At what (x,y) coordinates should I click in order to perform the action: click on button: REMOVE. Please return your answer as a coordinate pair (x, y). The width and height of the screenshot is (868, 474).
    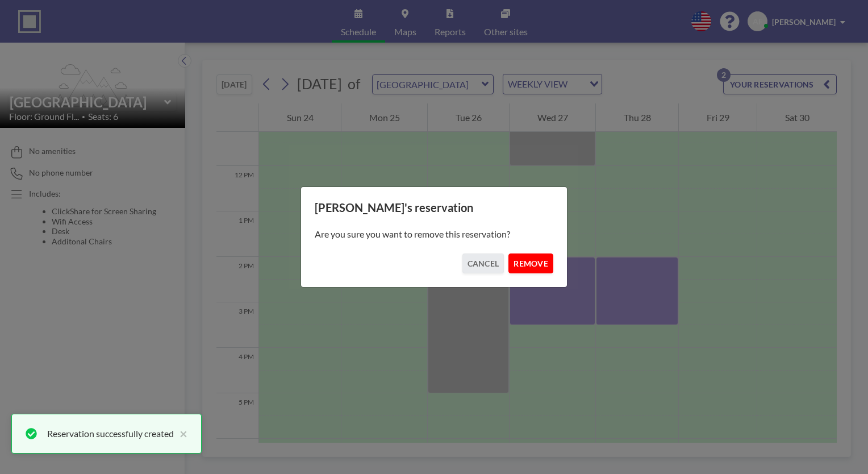
    Looking at the image, I should click on (531, 263).